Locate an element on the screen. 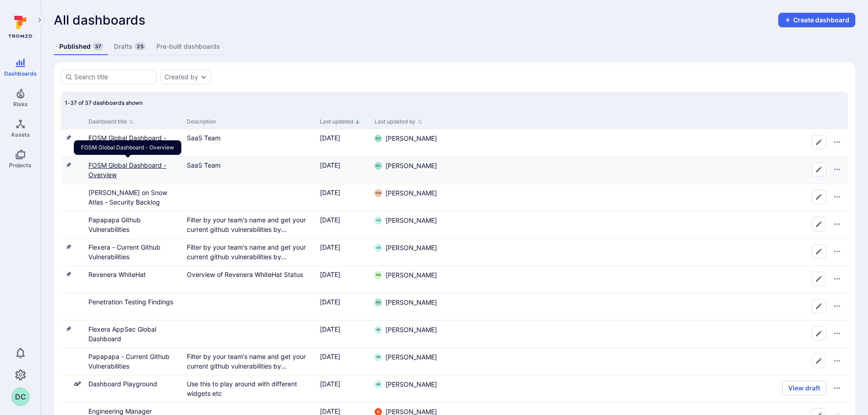 This screenshot has width=868, height=415. div: Use this to play around with different widgets etc is located at coordinates (249, 389).